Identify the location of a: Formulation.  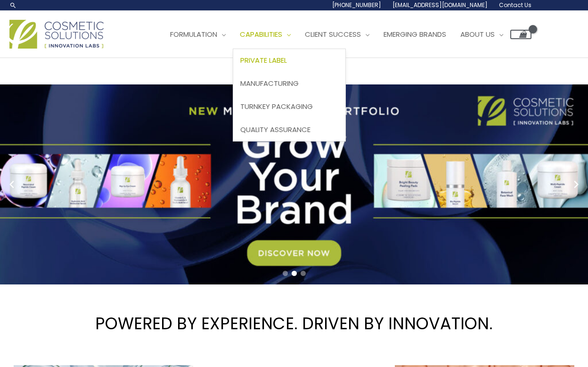
(197, 34).